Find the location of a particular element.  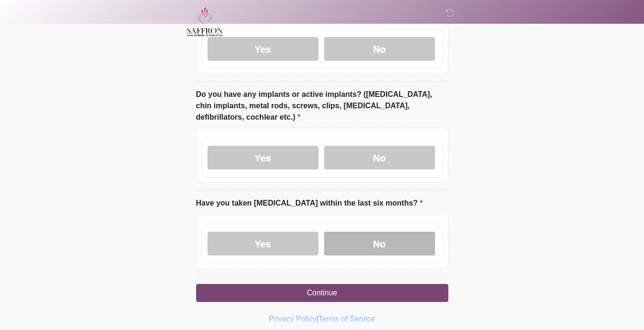

a: Terms of Service is located at coordinates (346, 319).